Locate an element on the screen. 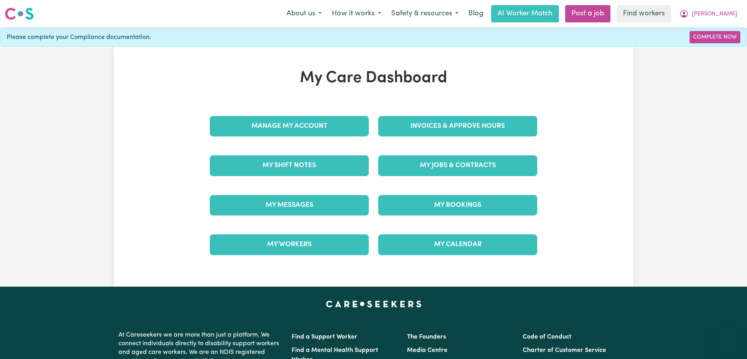 The width and height of the screenshot is (747, 359). h1: My Care Dashboard is located at coordinates (374, 78).